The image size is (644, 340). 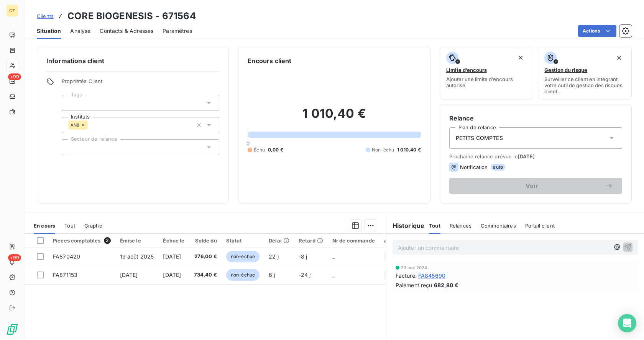 I want to click on button: Limite d’encoursAjouter une limite d’encours autorisé, so click(x=486, y=73).